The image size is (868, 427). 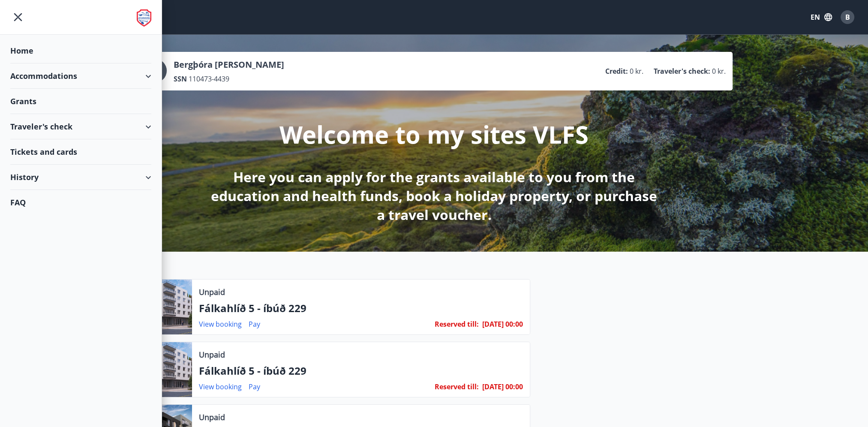 I want to click on div: Tickets and cards, so click(x=81, y=152).